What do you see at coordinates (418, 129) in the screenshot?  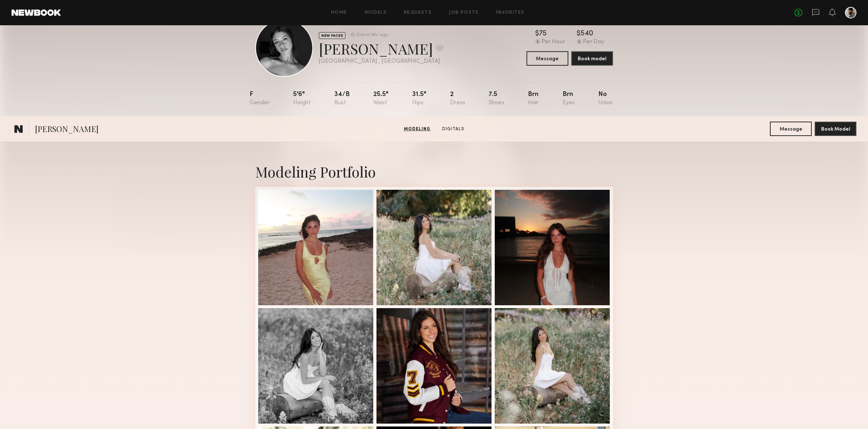 I see `a: Modeling` at bounding box center [418, 129].